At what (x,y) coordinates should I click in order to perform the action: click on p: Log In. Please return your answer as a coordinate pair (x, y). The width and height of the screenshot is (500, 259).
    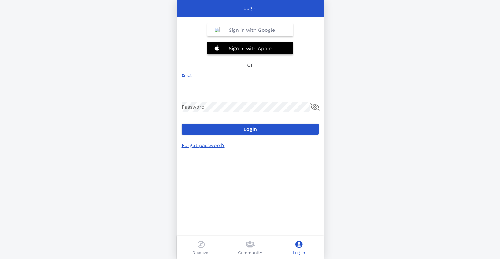
    Looking at the image, I should click on (299, 253).